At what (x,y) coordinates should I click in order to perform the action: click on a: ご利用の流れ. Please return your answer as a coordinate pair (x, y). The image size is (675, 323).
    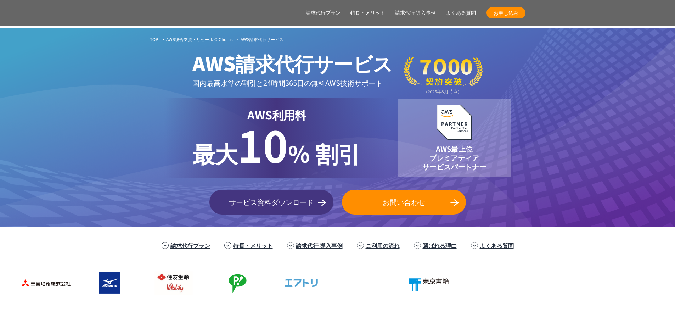
    Looking at the image, I should click on (383, 245).